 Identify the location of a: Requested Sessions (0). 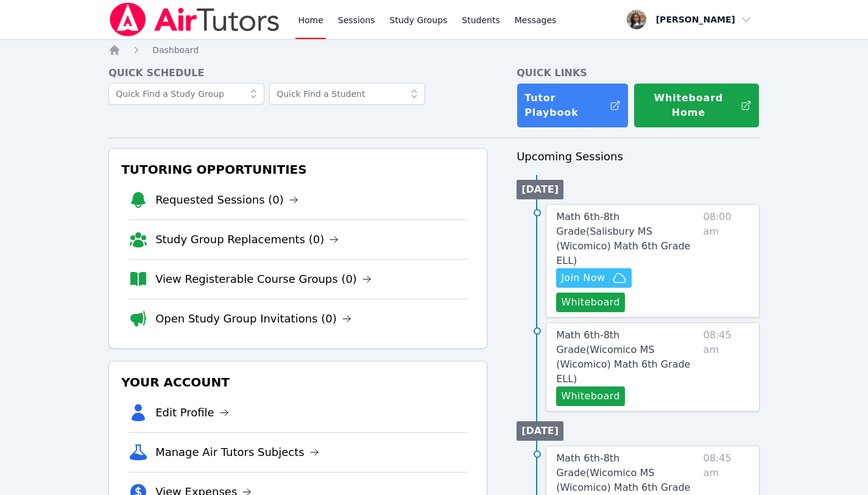
(227, 200).